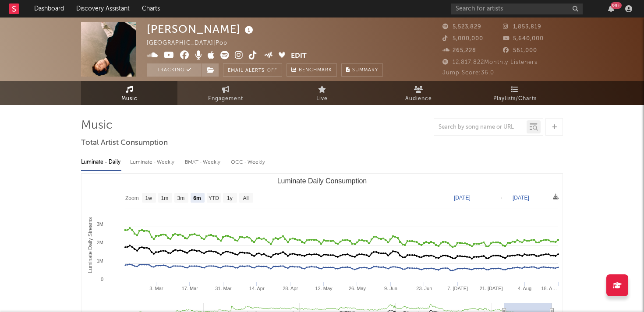 This screenshot has width=644, height=312. Describe the element at coordinates (90, 245) in the screenshot. I see `text: Luminate Daily Streams` at that location.